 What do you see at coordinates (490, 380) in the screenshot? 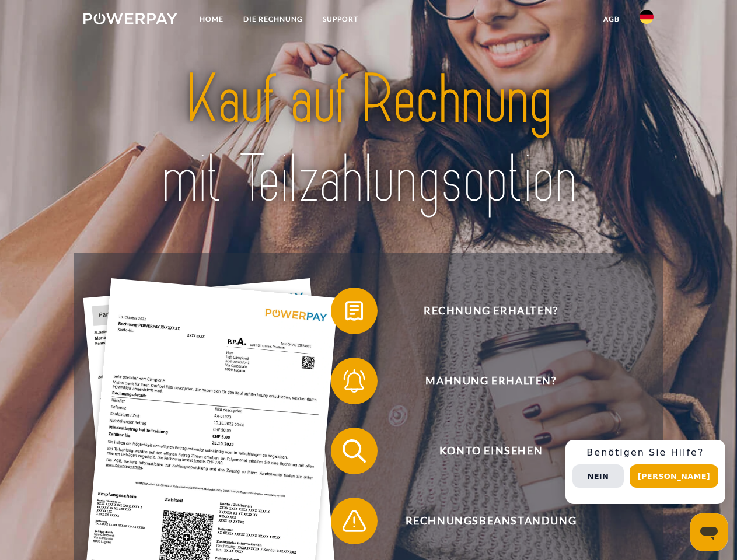
I see `span: Mahnung erhalten?` at bounding box center [490, 380].